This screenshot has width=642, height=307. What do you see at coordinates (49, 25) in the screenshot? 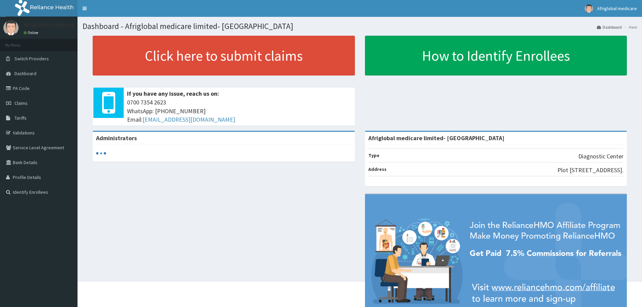
I see `p: Afriglobal medicare` at bounding box center [49, 25].